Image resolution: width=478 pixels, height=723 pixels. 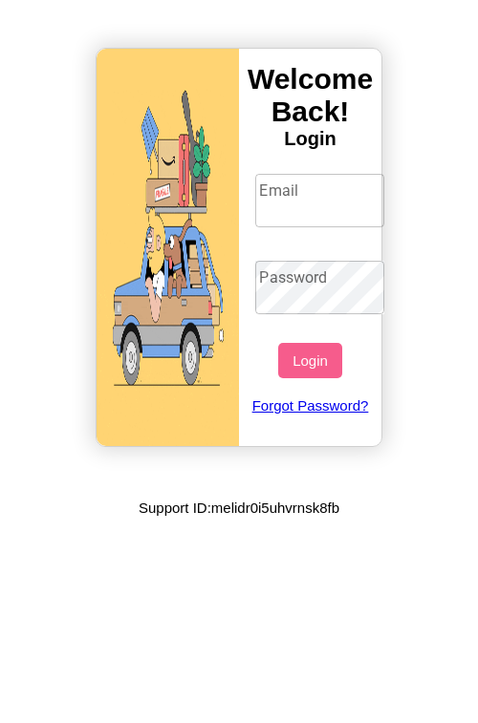 What do you see at coordinates (310, 360) in the screenshot?
I see `button: Login` at bounding box center [310, 360].